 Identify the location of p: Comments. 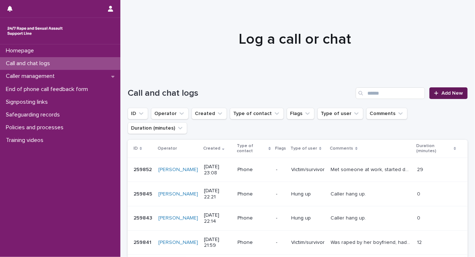
(342, 149).